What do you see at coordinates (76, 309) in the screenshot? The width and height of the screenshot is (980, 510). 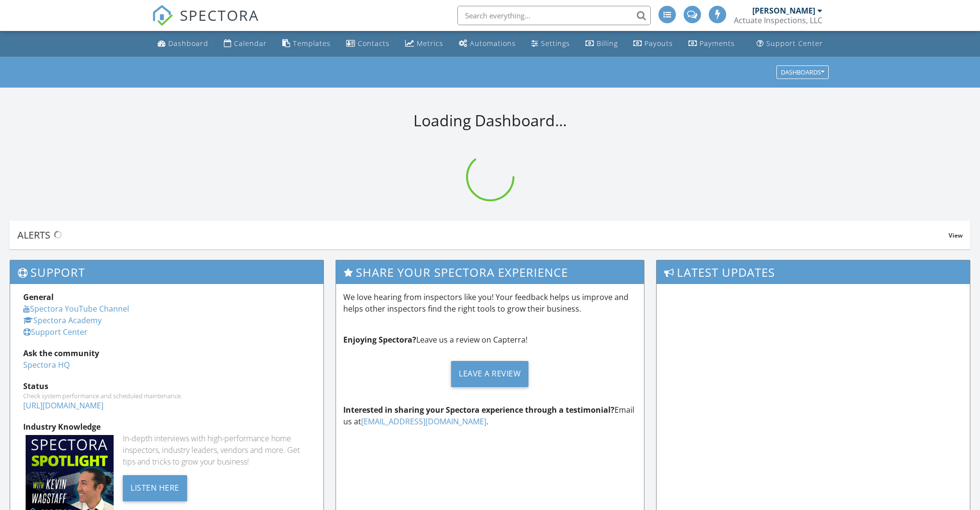 I see `a: Spectora YouTube Channel` at bounding box center [76, 309].